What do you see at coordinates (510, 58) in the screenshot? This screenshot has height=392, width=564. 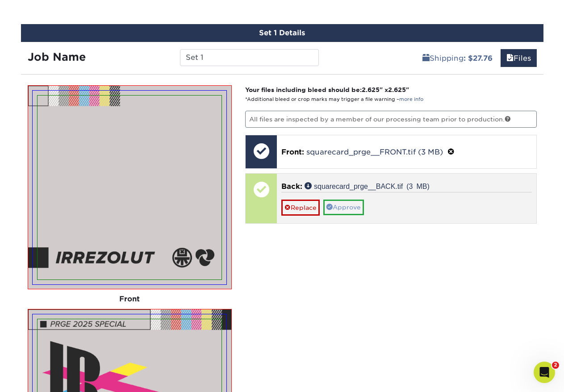 I see `span: files` at bounding box center [510, 58].